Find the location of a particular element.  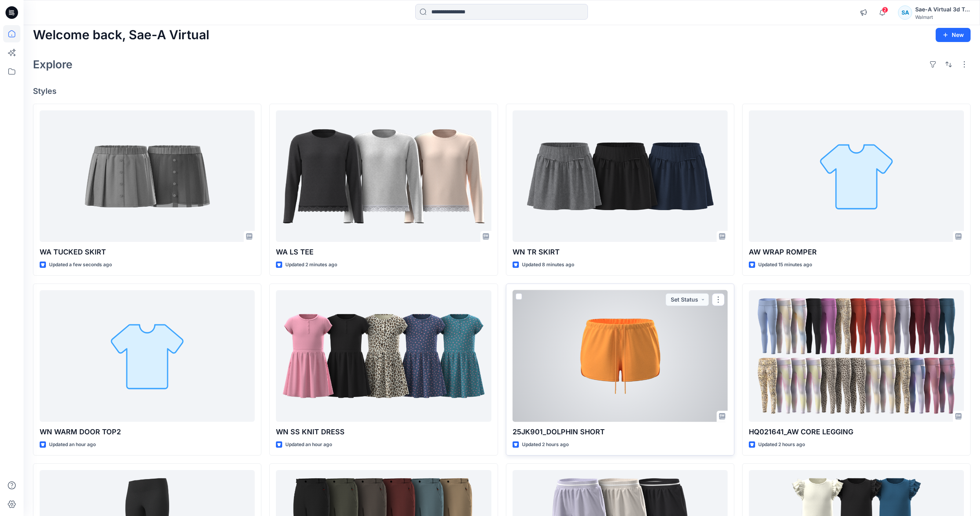

span: 2 is located at coordinates (885, 10).